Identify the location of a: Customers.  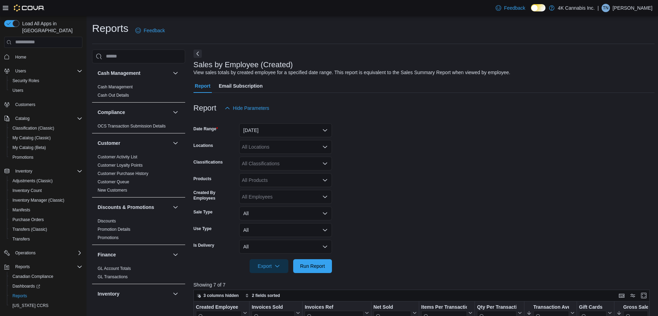
(25, 105).